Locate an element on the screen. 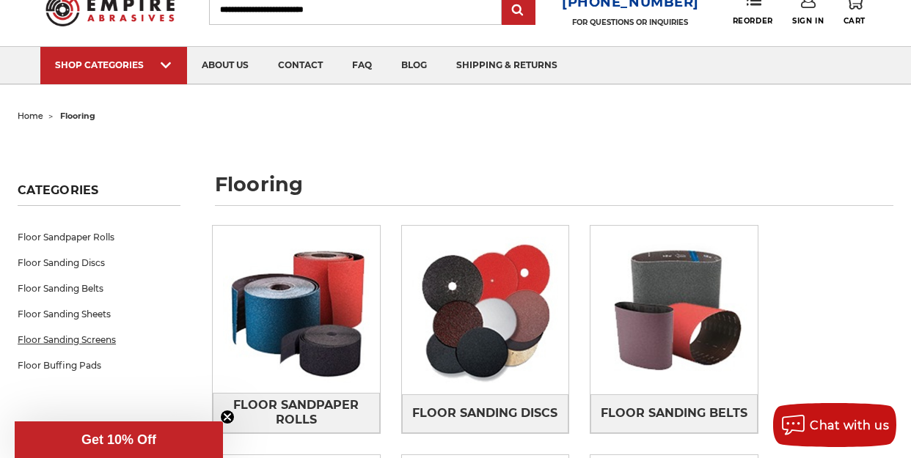 This screenshot has width=911, height=458. span: Chat with us is located at coordinates (849, 425).